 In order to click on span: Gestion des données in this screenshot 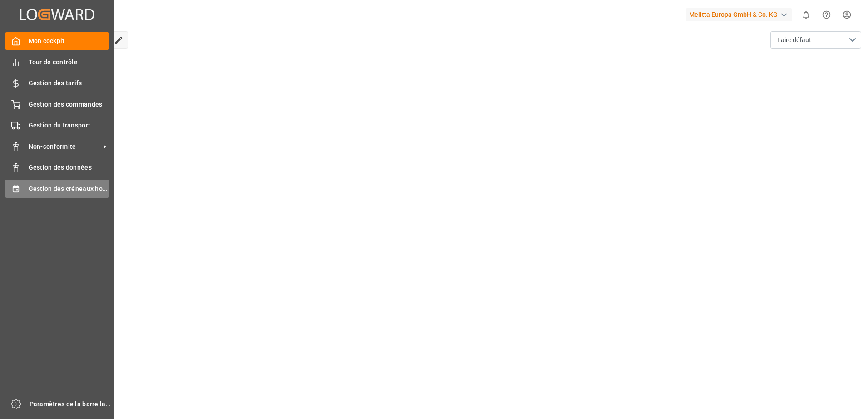, I will do `click(69, 167)`.